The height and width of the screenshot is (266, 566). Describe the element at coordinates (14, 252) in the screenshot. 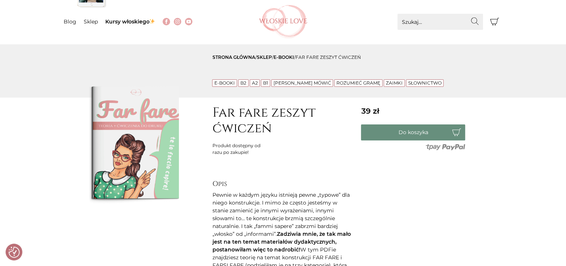

I see `img: Revisit consent button` at that location.